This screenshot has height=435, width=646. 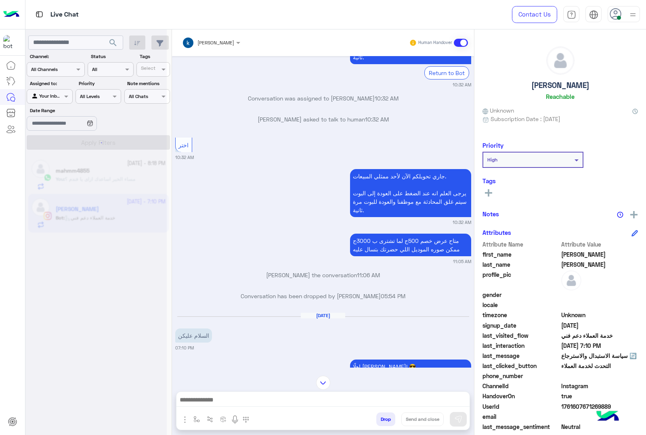 I want to click on span: الزيات, so click(x=599, y=264).